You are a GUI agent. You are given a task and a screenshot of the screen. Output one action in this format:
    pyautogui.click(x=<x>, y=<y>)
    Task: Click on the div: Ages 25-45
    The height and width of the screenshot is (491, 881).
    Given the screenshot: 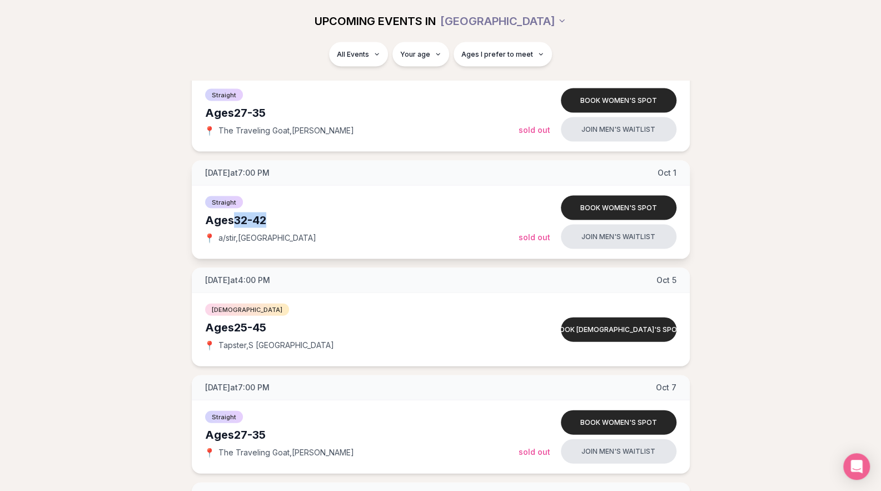 What is the action you would take?
    pyautogui.click(x=362, y=327)
    